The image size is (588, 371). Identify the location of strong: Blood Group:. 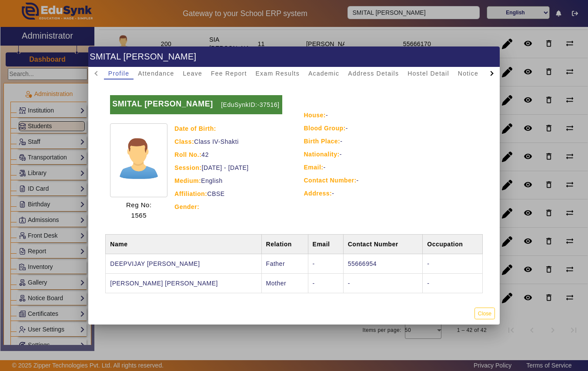
(324, 128).